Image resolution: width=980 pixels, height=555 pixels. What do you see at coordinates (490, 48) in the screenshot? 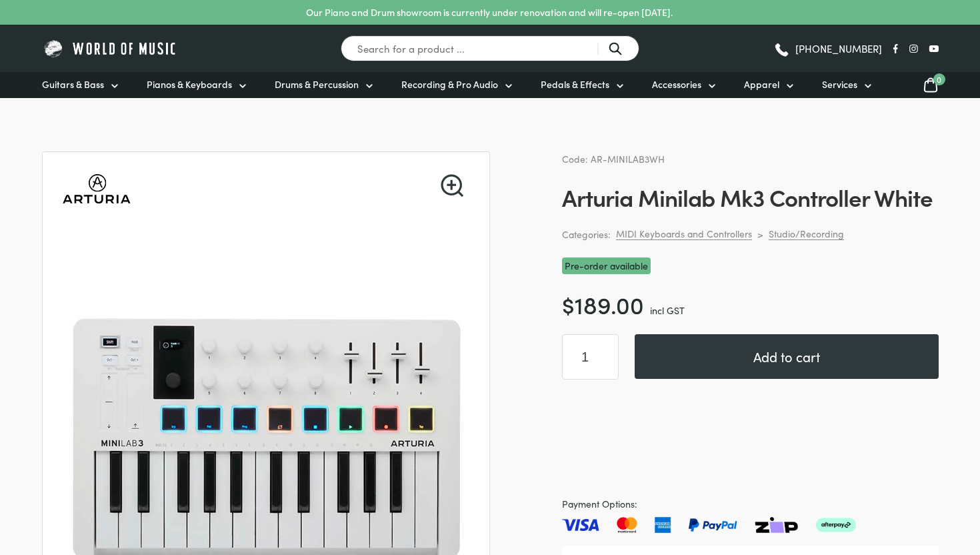
I see `input: Search for a product ...` at bounding box center [490, 48].